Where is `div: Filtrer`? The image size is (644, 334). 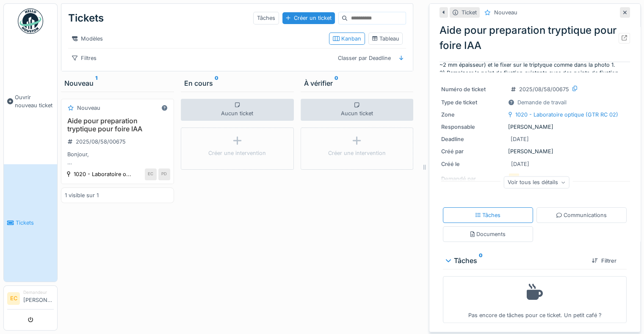
div: Filtrer is located at coordinates (604, 260).